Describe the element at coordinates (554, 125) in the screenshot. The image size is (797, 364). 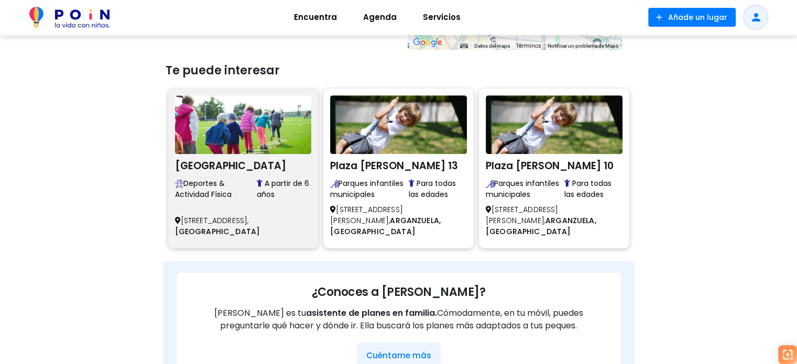
I see `img: Plaza Luca De Tena 10` at that location.